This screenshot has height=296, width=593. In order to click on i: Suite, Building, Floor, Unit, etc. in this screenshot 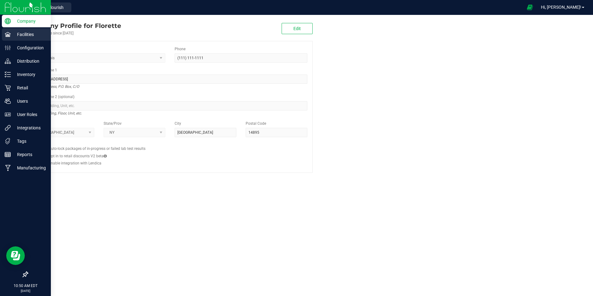, I will do `click(57, 113)`.